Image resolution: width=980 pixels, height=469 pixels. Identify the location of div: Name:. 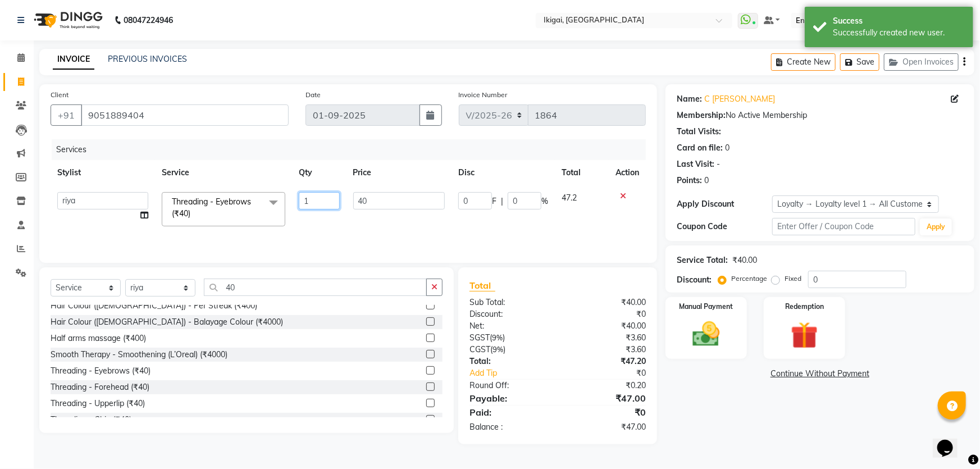
(689, 99).